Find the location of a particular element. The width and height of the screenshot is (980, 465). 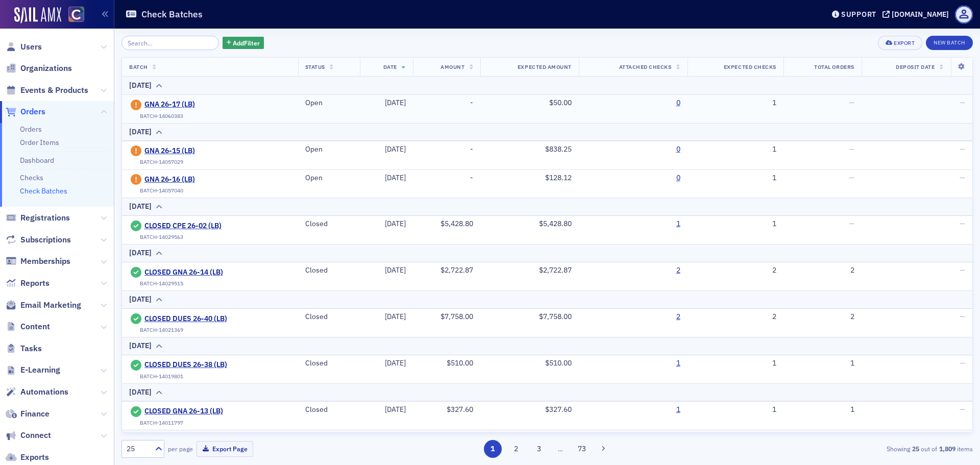

div: Support is located at coordinates (859, 14).